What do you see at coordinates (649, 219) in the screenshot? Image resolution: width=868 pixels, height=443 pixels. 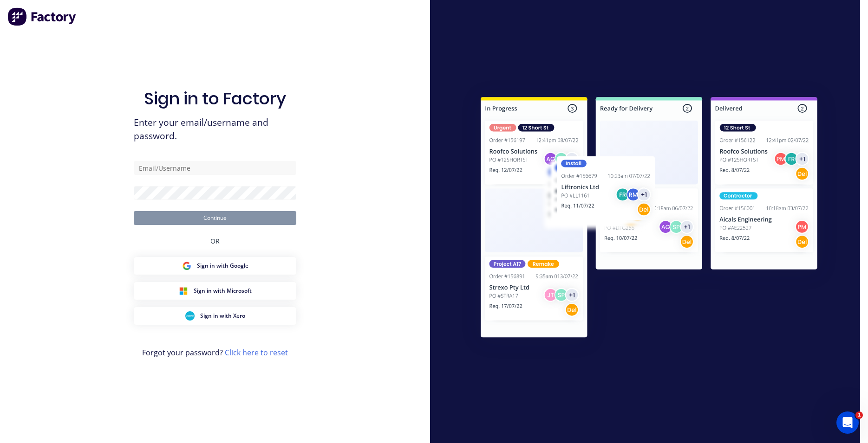 I see `img: Sign in` at bounding box center [649, 219].